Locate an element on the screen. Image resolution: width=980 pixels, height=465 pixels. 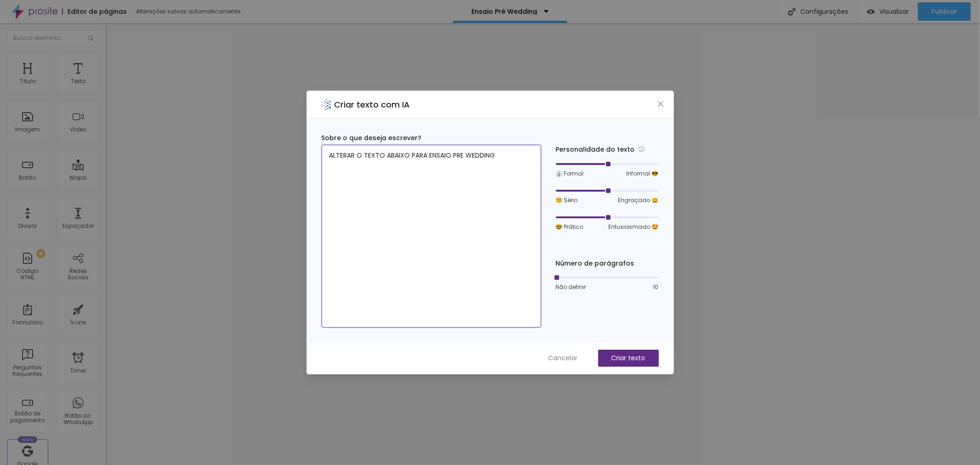
h2: Criar texto com IA is located at coordinates (373, 105).